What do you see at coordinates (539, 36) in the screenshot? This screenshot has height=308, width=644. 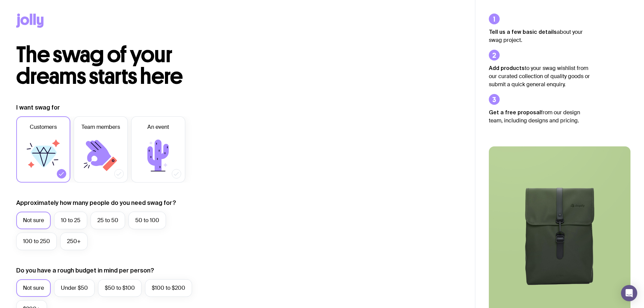 I see `p: about your swag project.` at bounding box center [539, 36].